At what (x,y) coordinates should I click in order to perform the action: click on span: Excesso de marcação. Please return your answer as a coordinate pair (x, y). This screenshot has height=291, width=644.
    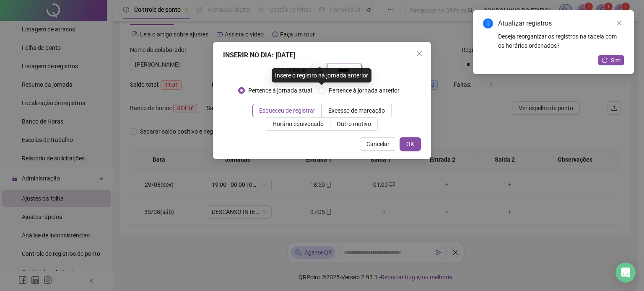
    Looking at the image, I should click on (356, 111).